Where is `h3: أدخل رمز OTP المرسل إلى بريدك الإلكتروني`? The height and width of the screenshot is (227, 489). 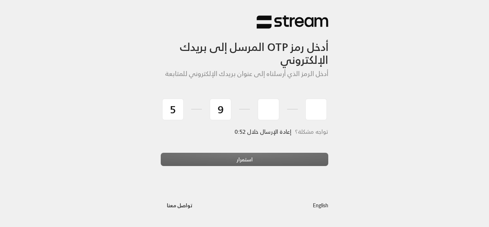
h3: أدخل رمز OTP المرسل إلى بريدك الإلكتروني is located at coordinates (245, 48).